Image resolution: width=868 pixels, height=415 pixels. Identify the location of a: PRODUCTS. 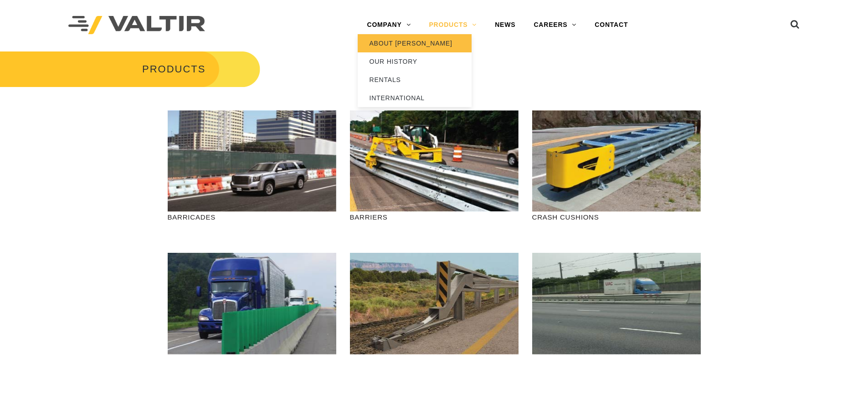
(453, 25).